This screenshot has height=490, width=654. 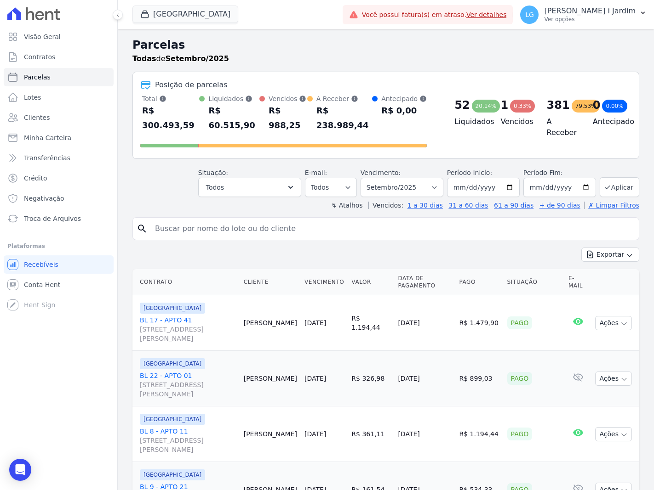 What do you see at coordinates (234, 118) in the screenshot?
I see `div: R$ 60.515,90` at bounding box center [234, 118].